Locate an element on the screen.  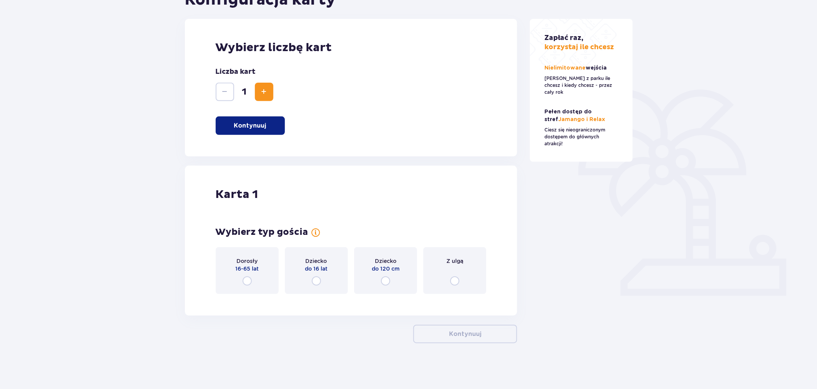
p: Wybierz typ gościa is located at coordinates (262, 232).